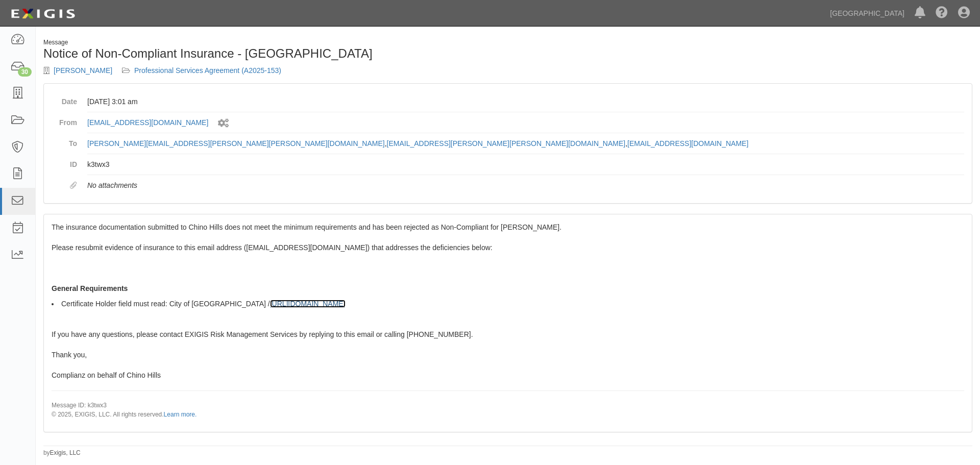  I want to click on img: logo-5460c22ac91f19d4615b14bd174203de0afe785f0fc80cf4dbbc73dc1793850b.png, so click(43, 14).